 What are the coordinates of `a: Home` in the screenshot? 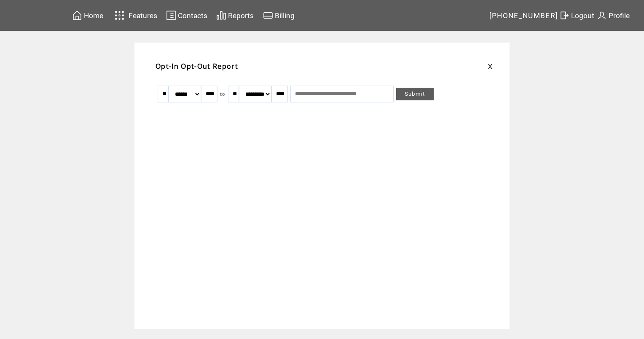 It's located at (88, 15).